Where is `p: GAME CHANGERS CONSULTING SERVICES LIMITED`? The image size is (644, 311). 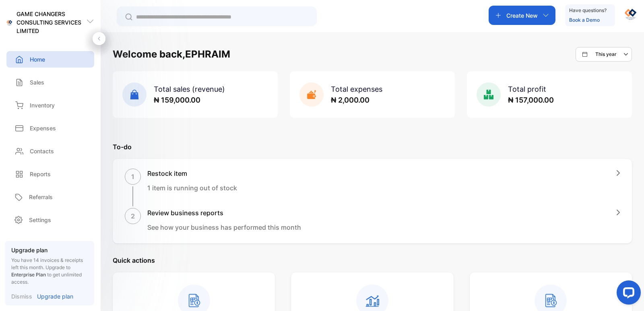 p: GAME CHANGERS CONSULTING SERVICES LIMITED is located at coordinates (51, 22).